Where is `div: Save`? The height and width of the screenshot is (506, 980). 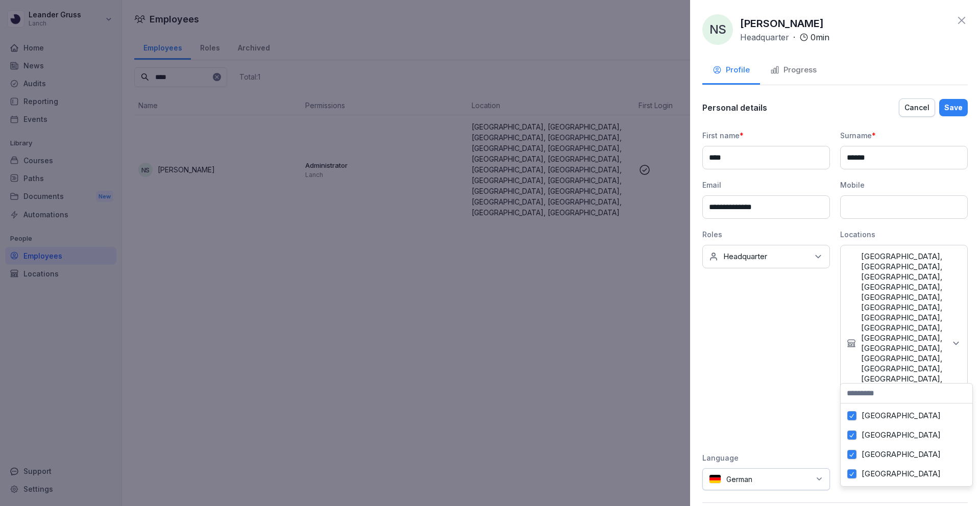 div: Save is located at coordinates (953, 108).